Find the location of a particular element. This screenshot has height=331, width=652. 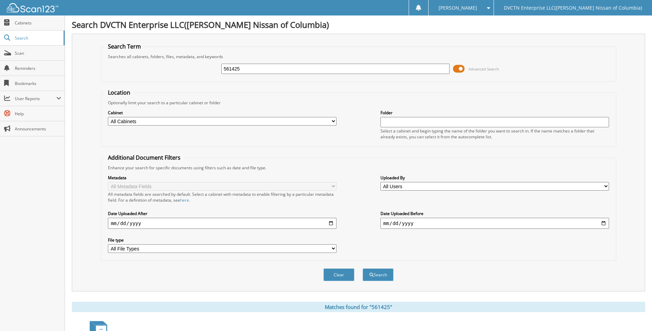

span: Scan is located at coordinates (38, 53).